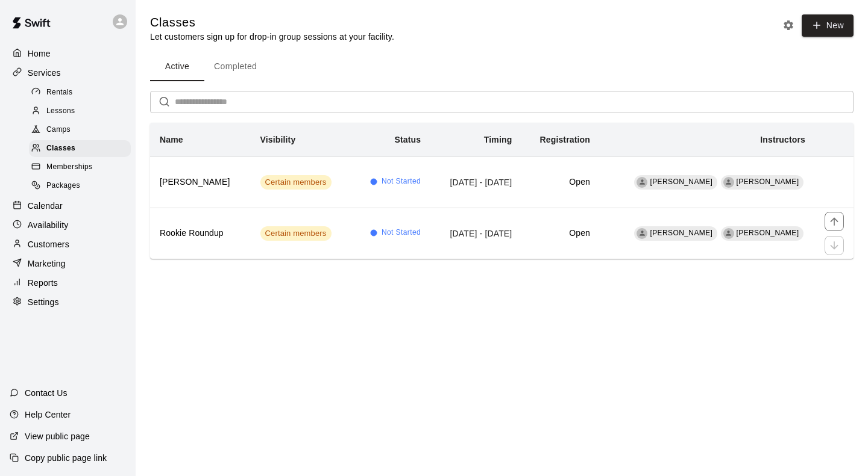 This screenshot has width=868, height=476. I want to click on b: Status, so click(407, 139).